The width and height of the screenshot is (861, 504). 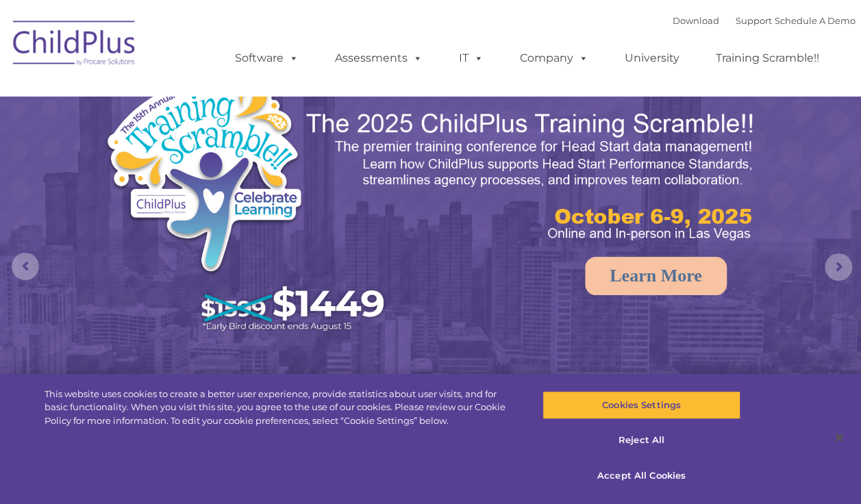 What do you see at coordinates (75, 45) in the screenshot?
I see `img: ChildPlus by Procare Solutions` at bounding box center [75, 45].